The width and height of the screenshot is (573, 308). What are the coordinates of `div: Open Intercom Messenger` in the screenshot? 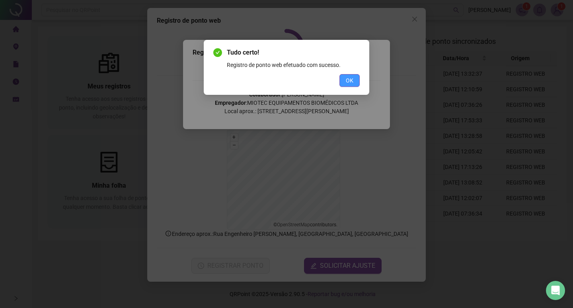 It's located at (556, 290).